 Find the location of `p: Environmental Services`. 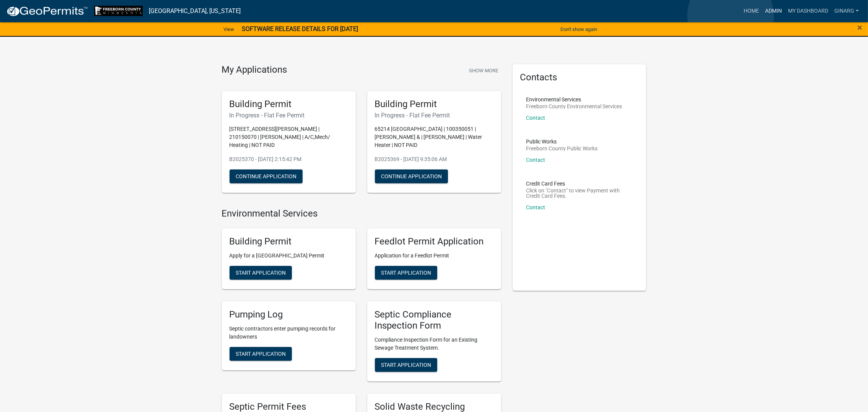

p: Environmental Services is located at coordinates (574, 100).